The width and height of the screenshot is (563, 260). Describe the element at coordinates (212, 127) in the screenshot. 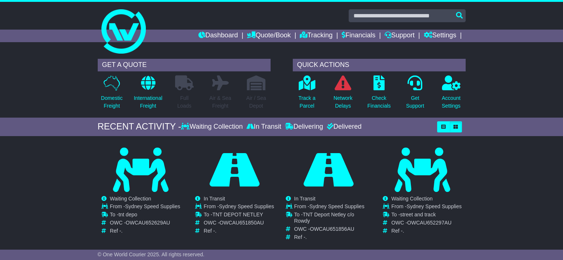

I see `div: Waiting Collection` at that location.